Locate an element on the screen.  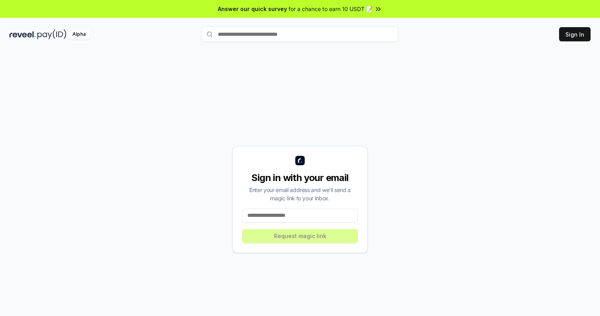
span: Answer our quick survey is located at coordinates (252, 9).